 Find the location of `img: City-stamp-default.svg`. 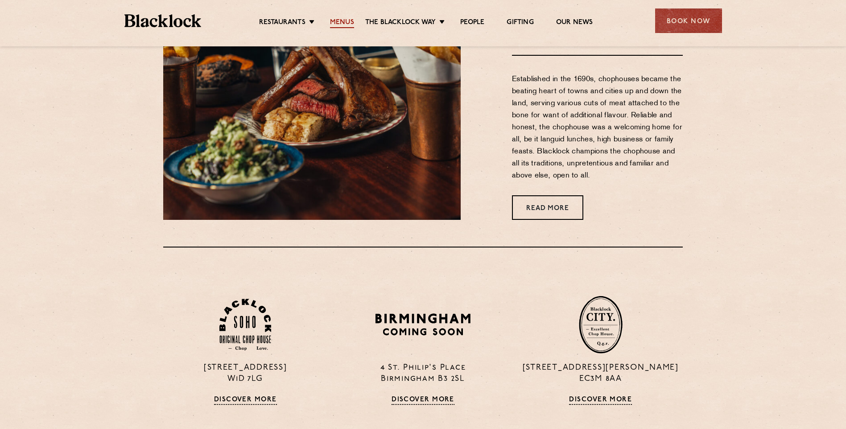

img: City-stamp-default.svg is located at coordinates (601, 325).